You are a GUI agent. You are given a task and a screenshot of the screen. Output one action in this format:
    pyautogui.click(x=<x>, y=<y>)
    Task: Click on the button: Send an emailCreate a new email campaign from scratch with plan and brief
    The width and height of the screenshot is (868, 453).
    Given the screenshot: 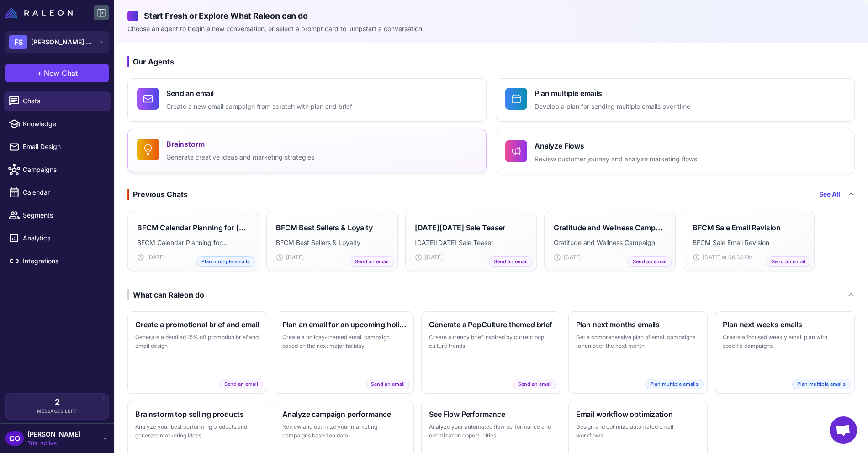 What is the action you would take?
    pyautogui.click(x=307, y=100)
    